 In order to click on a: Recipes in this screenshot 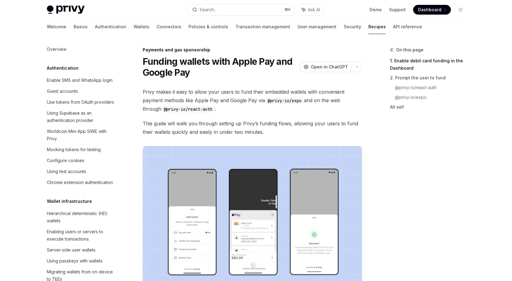, I will do `click(377, 27)`.